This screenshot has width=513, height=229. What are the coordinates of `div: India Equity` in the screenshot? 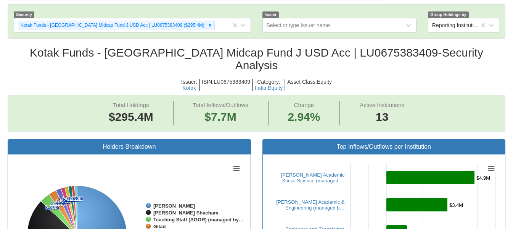 It's located at (269, 88).